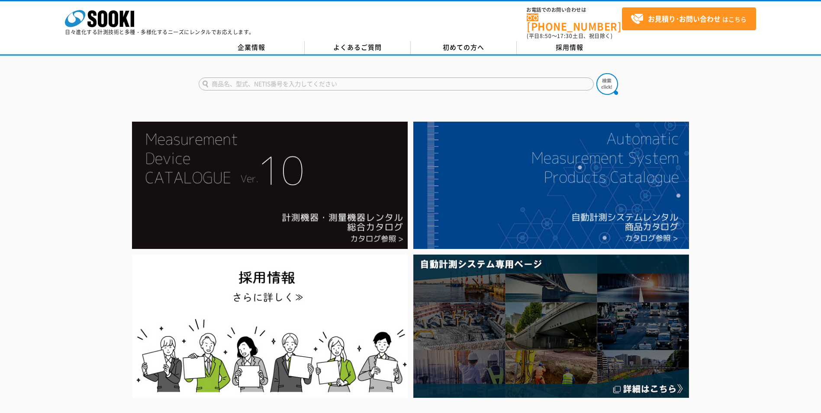 This screenshot has height=413, width=821. I want to click on span: はこちら, so click(689, 19).